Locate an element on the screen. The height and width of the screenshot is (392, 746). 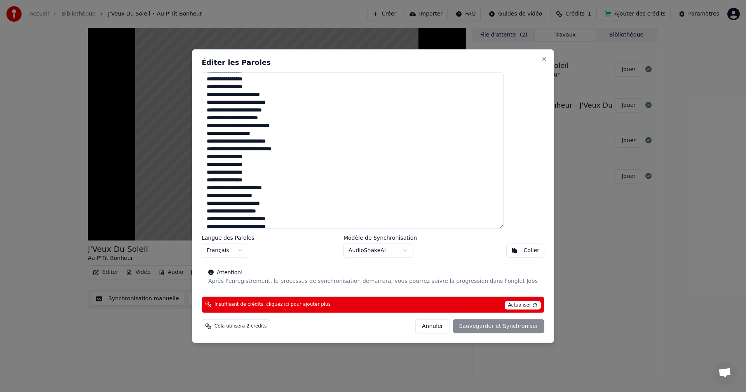
label: Langue des Paroles is located at coordinates (228, 238).